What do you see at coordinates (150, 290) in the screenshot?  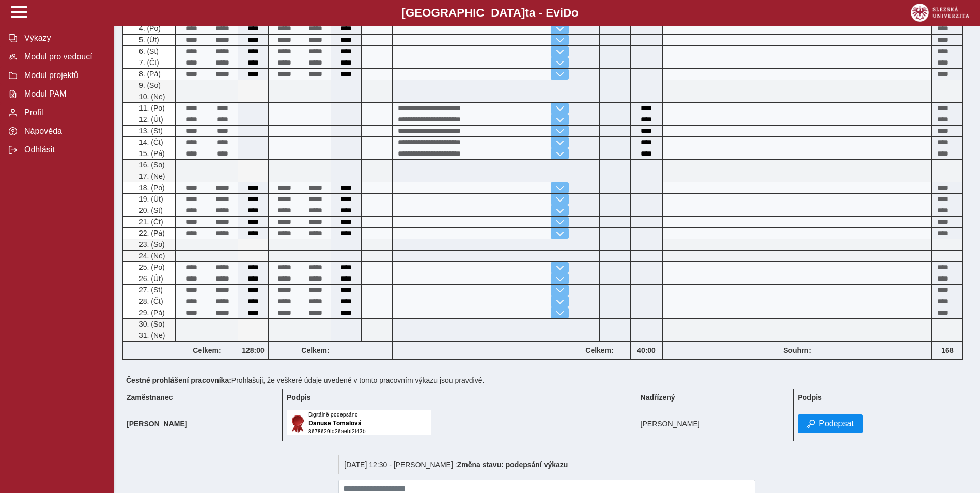 I see `span: 27. (St)` at bounding box center [150, 290].